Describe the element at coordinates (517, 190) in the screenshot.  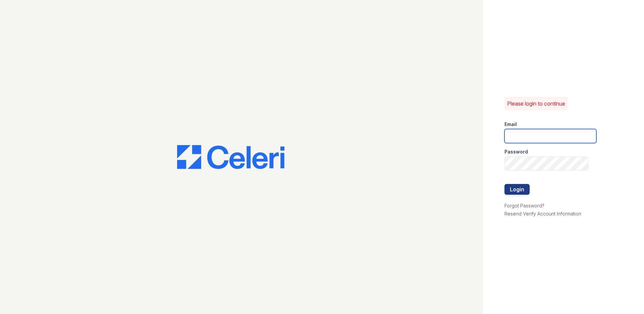
I see `button: Login` at that location.